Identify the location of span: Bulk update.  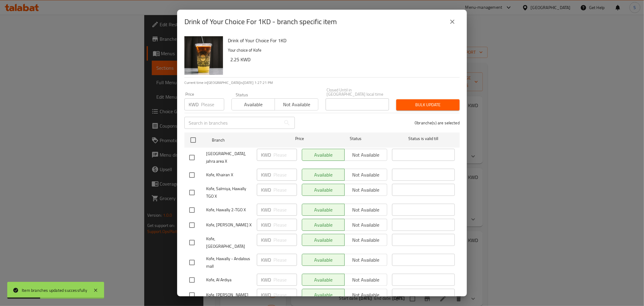
(428, 104).